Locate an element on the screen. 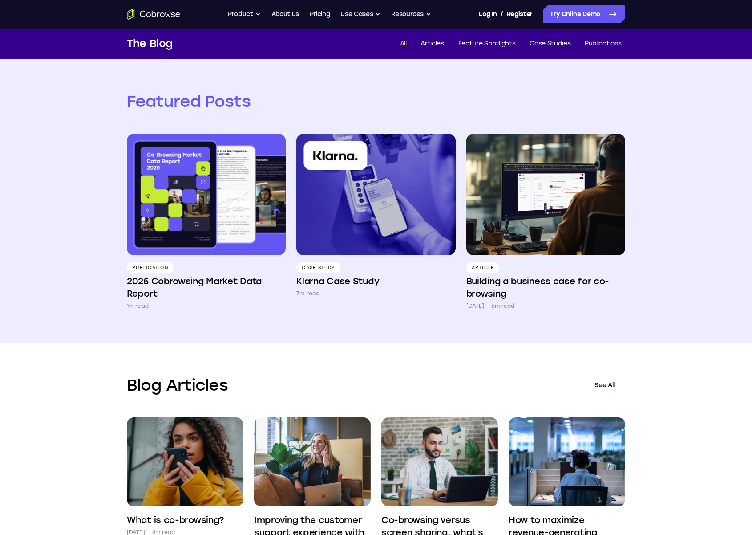 The height and width of the screenshot is (535, 752). p: 7m read is located at coordinates (308, 293).